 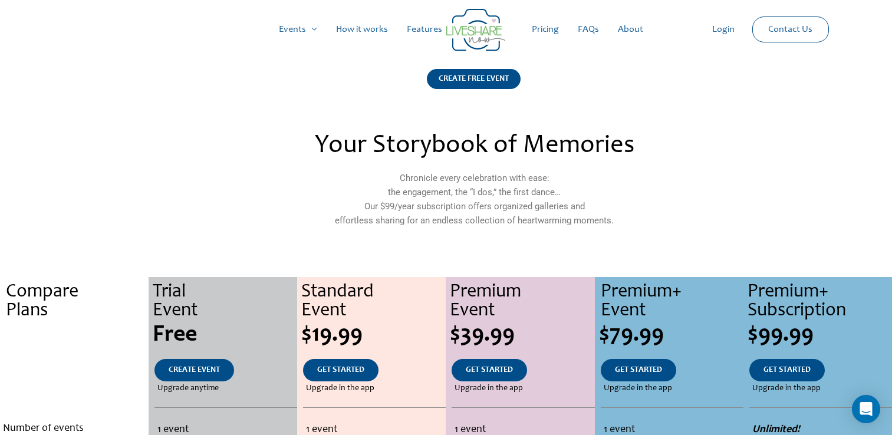 What do you see at coordinates (724, 29) in the screenshot?
I see `a: Login` at bounding box center [724, 29].